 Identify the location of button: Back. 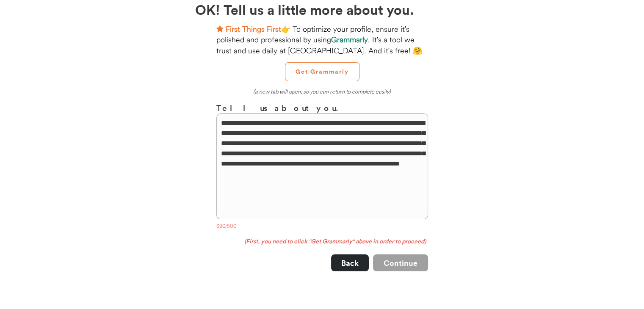
(350, 263).